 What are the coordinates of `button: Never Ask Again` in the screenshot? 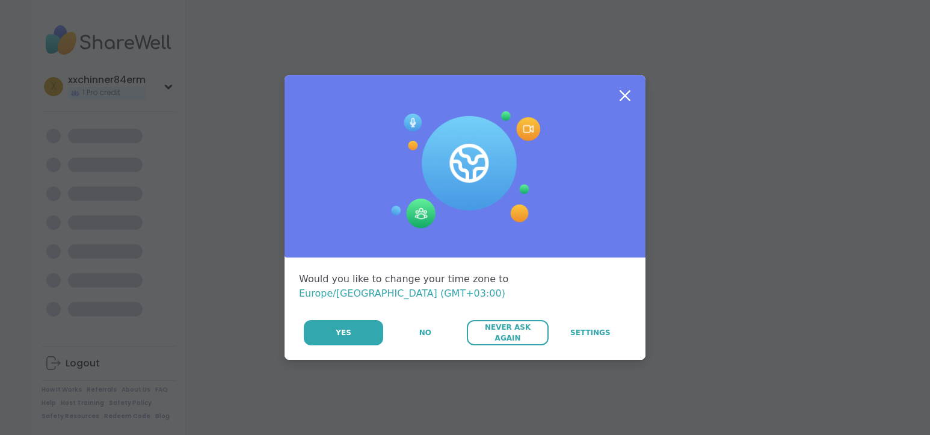 It's located at (507, 333).